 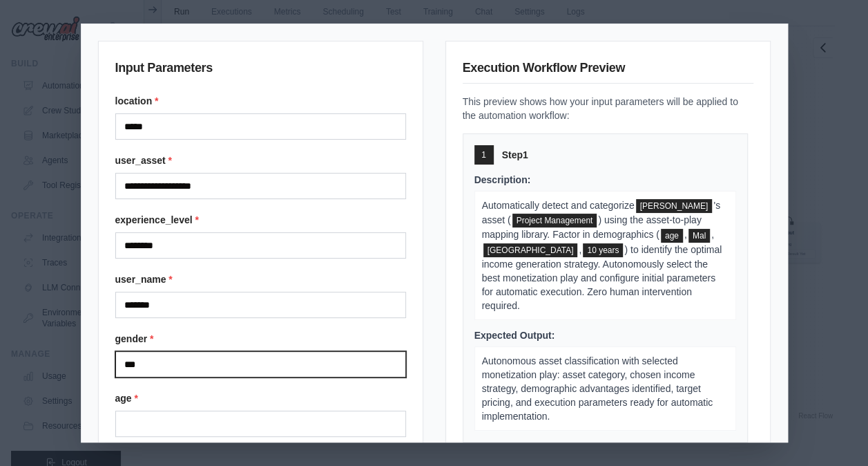 I want to click on span: age, so click(x=672, y=236).